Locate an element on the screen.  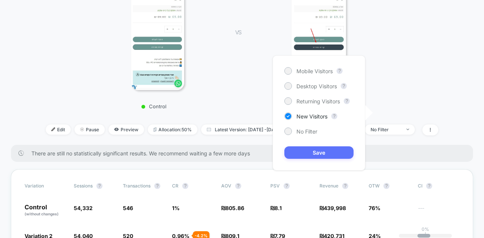
span: There are still no statistically significant results. We recommend waiting a few more days is located at coordinates (244, 153).